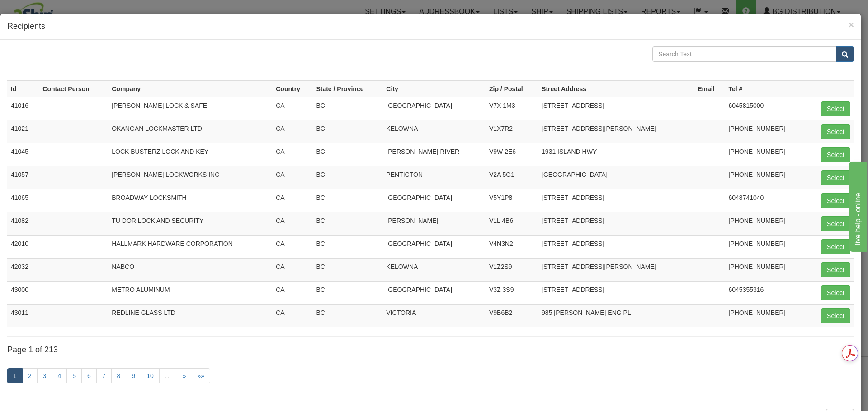  I want to click on td: 41065, so click(23, 200).